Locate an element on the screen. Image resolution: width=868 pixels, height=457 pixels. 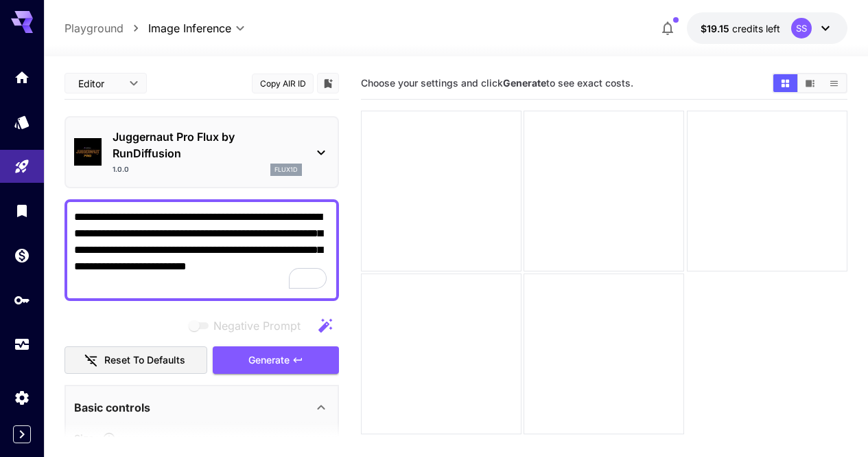
div: Usage is located at coordinates (22, 344).